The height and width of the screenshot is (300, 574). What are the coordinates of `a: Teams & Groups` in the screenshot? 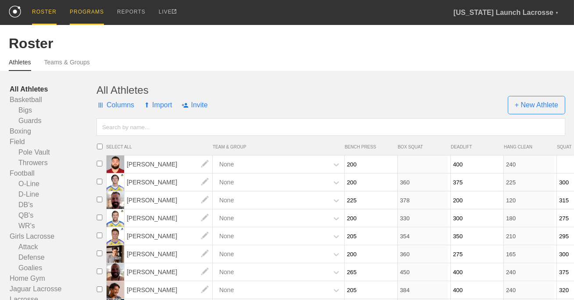 It's located at (67, 64).